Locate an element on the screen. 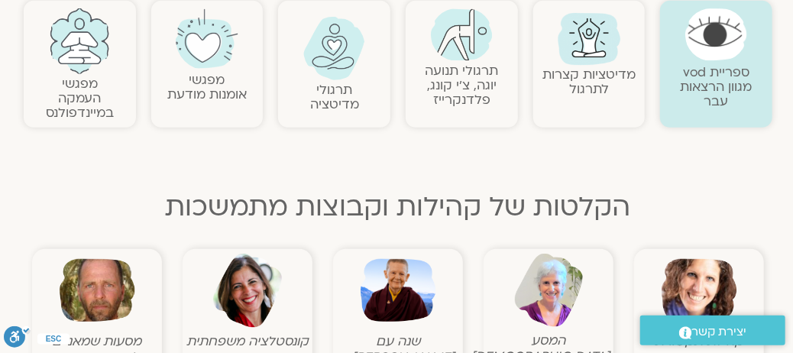  a: תרגולי תנועהיוגה, צ׳י קונג, פלדנקרייז is located at coordinates (461, 85).